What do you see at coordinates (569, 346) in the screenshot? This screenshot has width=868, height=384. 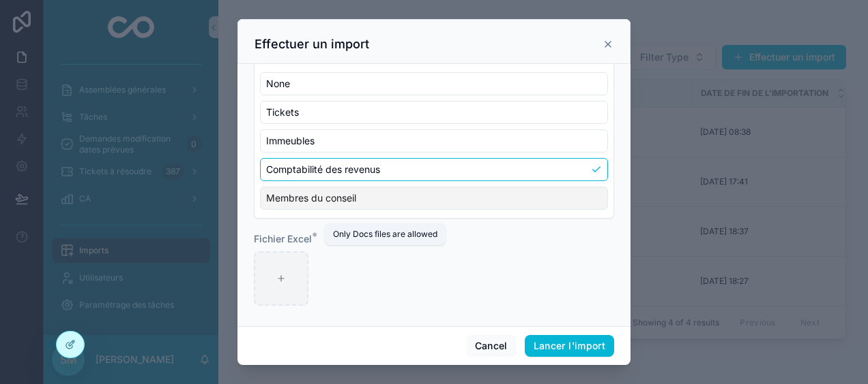 I see `button: Lancer l'import` at bounding box center [569, 346].